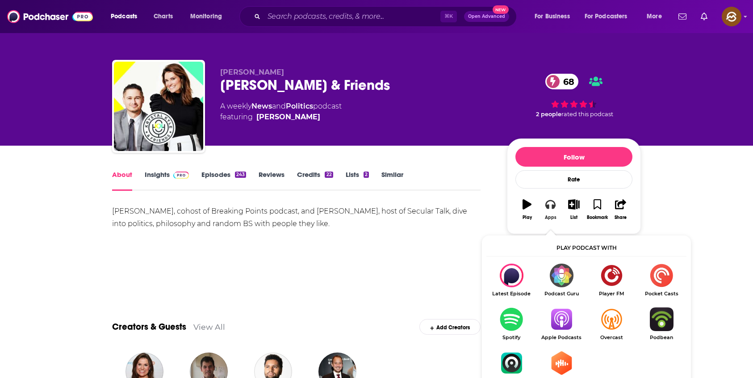 This screenshot has width=753, height=378. What do you see at coordinates (527, 210) in the screenshot?
I see `button: Play` at bounding box center [527, 210].